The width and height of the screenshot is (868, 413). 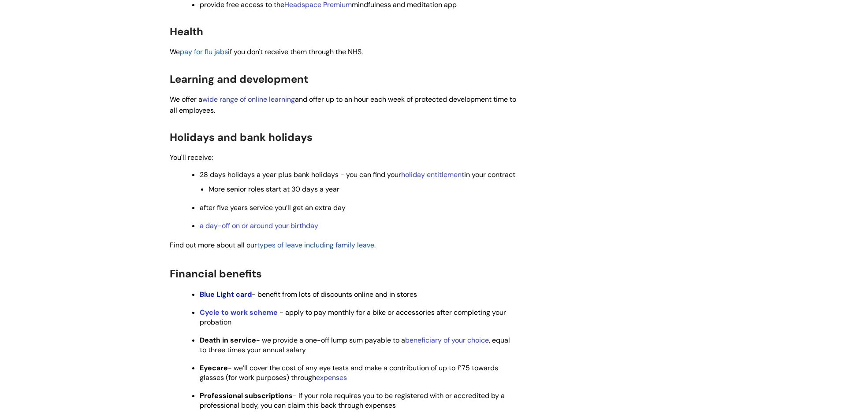 I want to click on span: - If your role requires you to be registered with or accredited by a professional body, you can c..., so click(x=352, y=401).